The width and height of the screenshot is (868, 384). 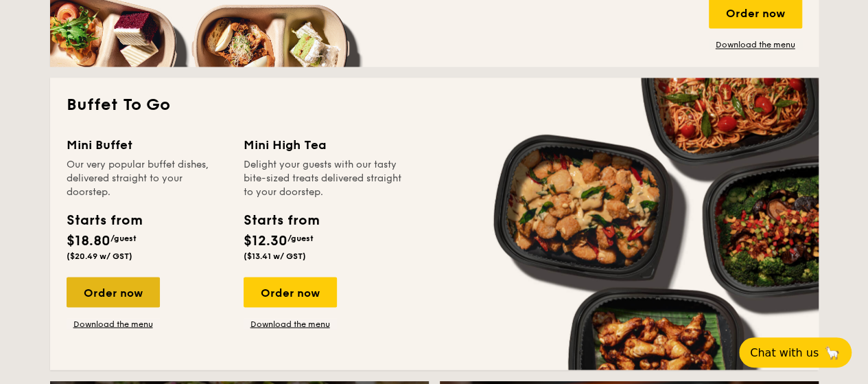 I want to click on span: ($13.41 w/ GST), so click(x=275, y=255).